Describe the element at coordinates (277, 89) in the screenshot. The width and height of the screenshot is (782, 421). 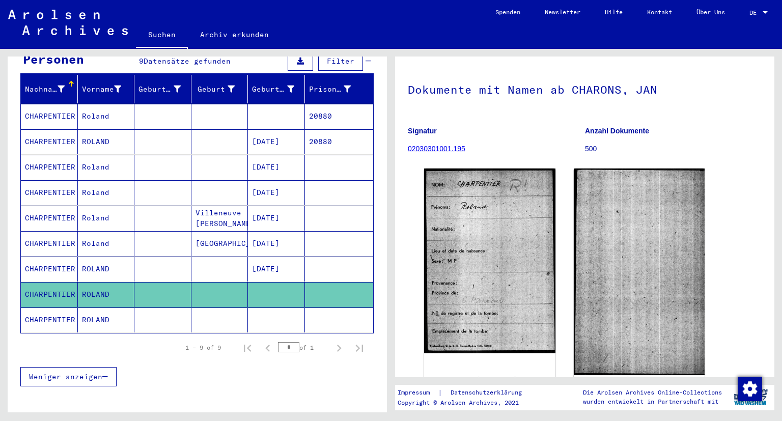
I see `mat-header-cell: Geburtsdatum` at that location.